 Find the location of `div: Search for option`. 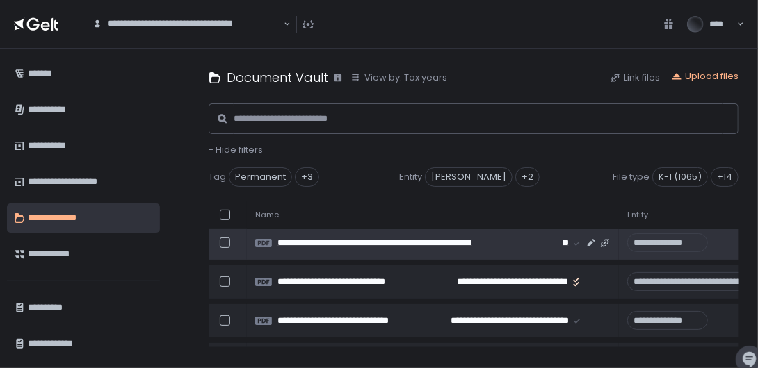

div: Search for option is located at coordinates (187, 24).